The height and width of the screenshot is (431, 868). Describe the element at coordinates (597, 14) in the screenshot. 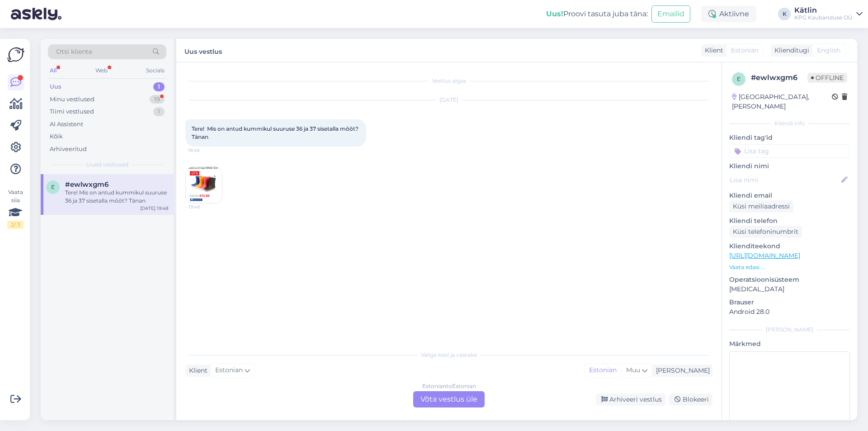

I see `div: Proovi tasuta juba täna:` at that location.